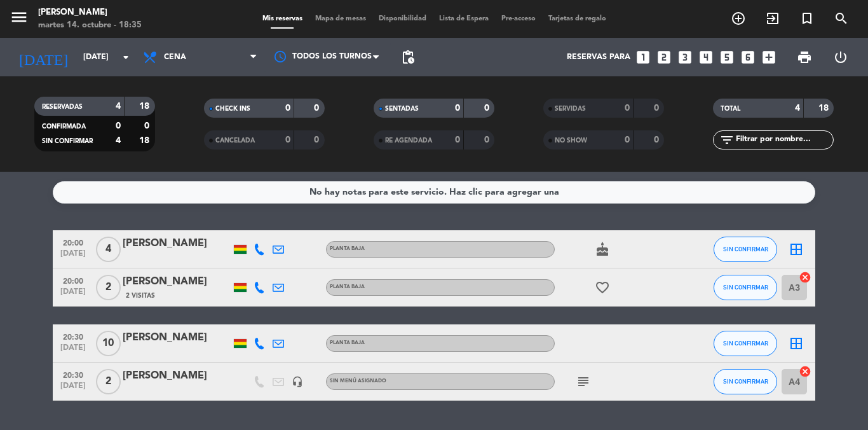 This screenshot has height=430, width=868. Describe the element at coordinates (731, 108) in the screenshot. I see `span: TOTAL` at that location.